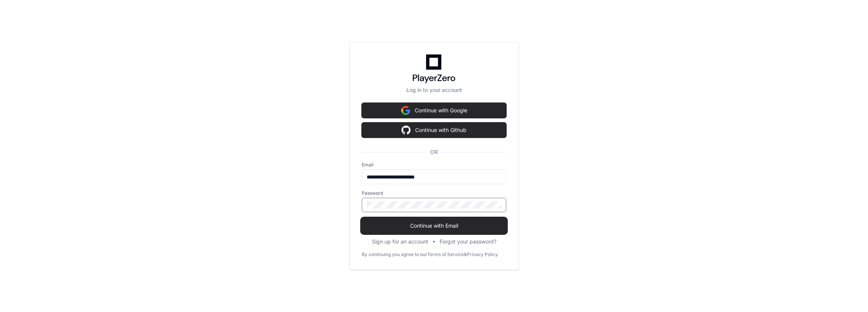  I want to click on button: Continue with Google, so click(434, 111).